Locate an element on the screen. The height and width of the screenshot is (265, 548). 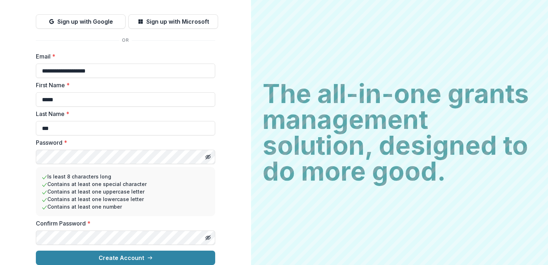
label: Last Name is located at coordinates (123, 114).